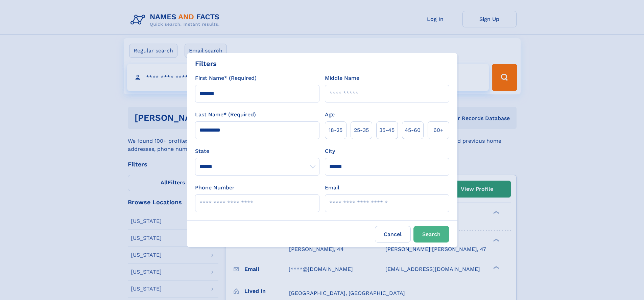  What do you see at coordinates (332, 188) in the screenshot?
I see `label: Email` at bounding box center [332, 188].